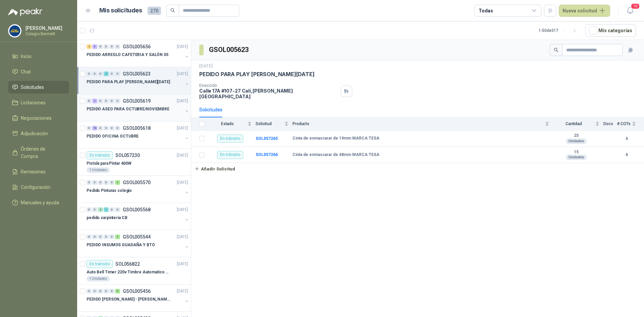 The image size is (644, 317). I want to click on span: 10, so click(636, 6).